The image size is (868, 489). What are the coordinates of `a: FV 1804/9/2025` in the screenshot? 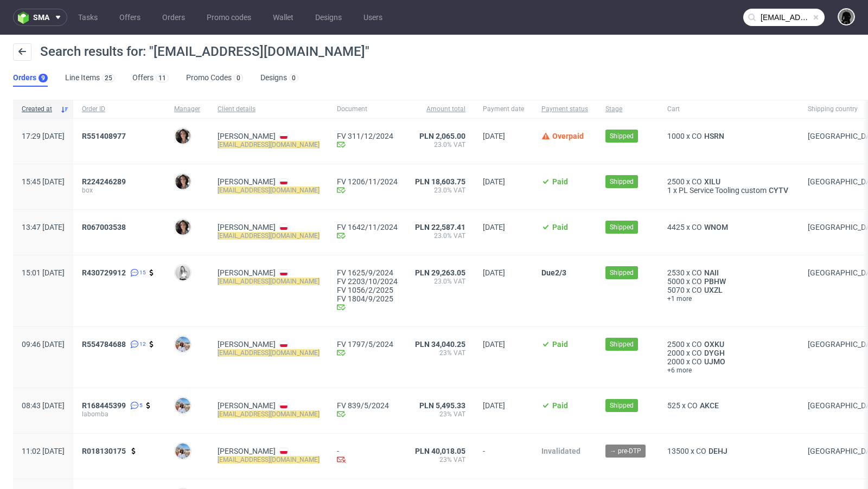 It's located at (367, 299).